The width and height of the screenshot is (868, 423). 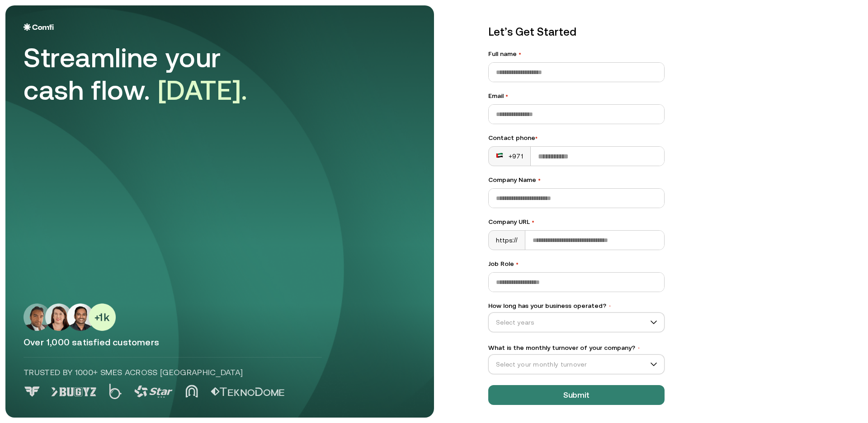 I want to click on label: What is the monthly turnover of your company?, so click(x=577, y=348).